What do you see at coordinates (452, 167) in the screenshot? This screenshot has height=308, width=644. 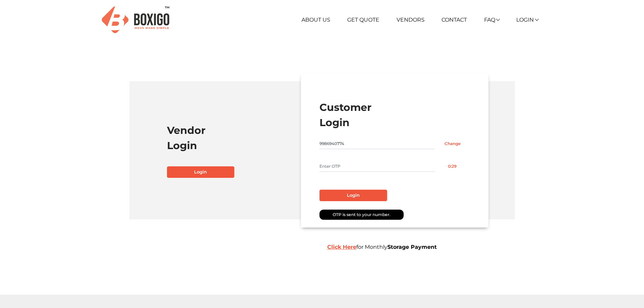 I see `button: 0:29` at bounding box center [452, 167].